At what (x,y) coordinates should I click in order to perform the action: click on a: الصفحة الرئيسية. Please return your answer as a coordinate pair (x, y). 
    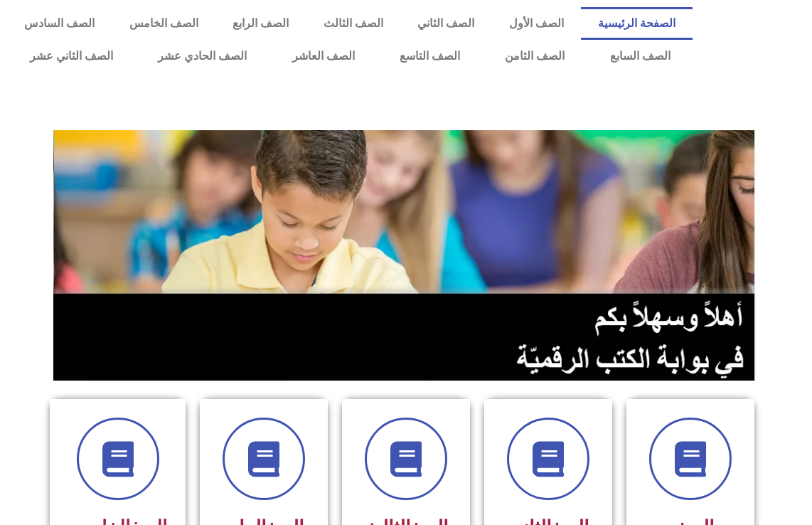
    Looking at the image, I should click on (637, 23).